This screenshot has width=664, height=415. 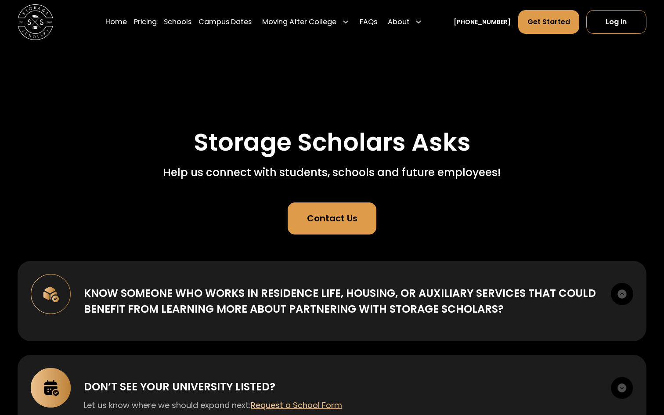 I want to click on div: Help us connect with students, schools and future employees!, so click(x=332, y=173).